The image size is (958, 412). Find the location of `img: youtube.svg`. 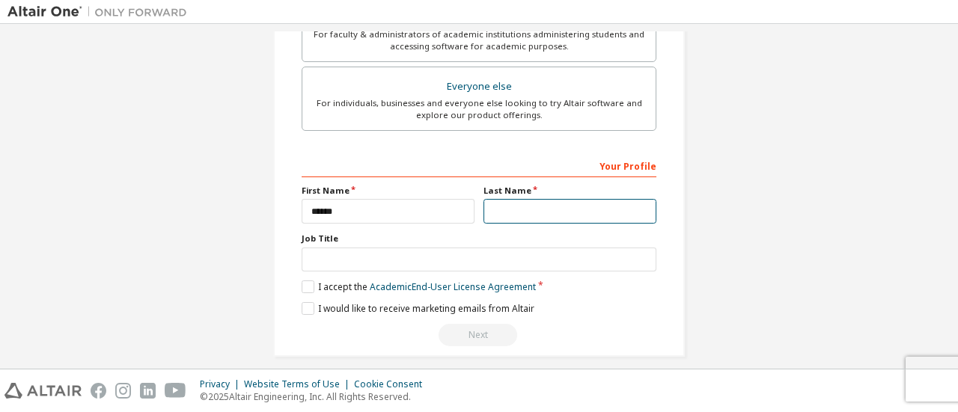

img: youtube.svg is located at coordinates (175, 391).